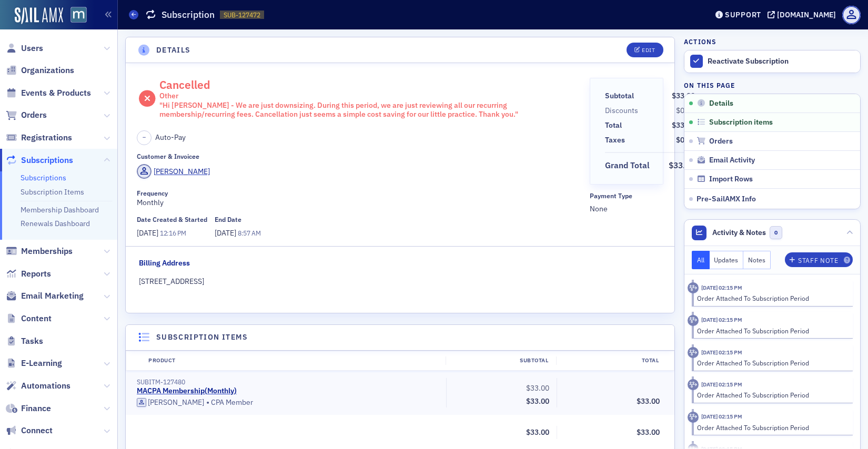  I want to click on div: End Date, so click(228, 220).